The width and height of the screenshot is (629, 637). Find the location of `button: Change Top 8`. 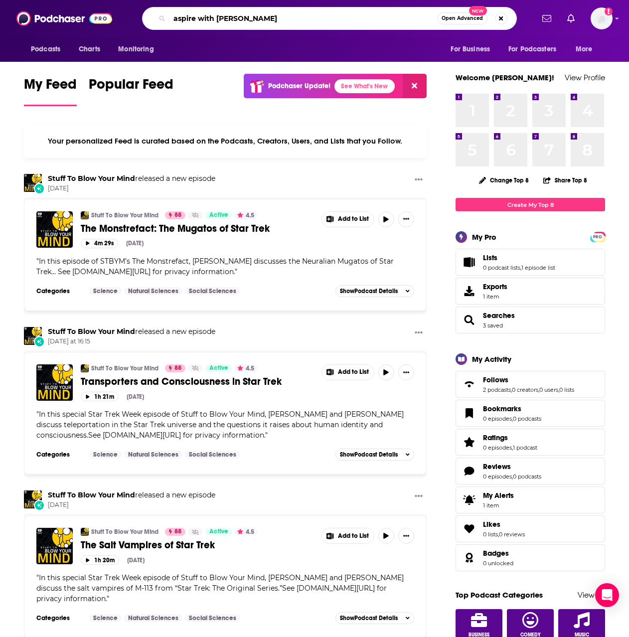

button: Change Top 8 is located at coordinates (504, 180).